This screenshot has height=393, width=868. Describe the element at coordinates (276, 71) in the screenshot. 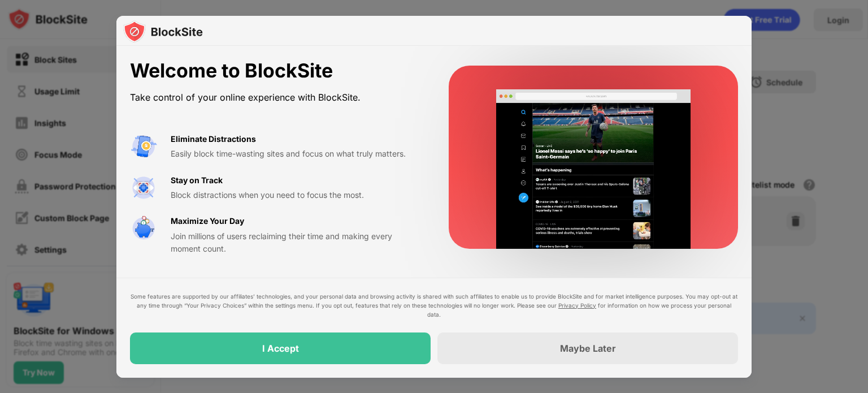

I see `div: Welcome to BlockSite` at that location.